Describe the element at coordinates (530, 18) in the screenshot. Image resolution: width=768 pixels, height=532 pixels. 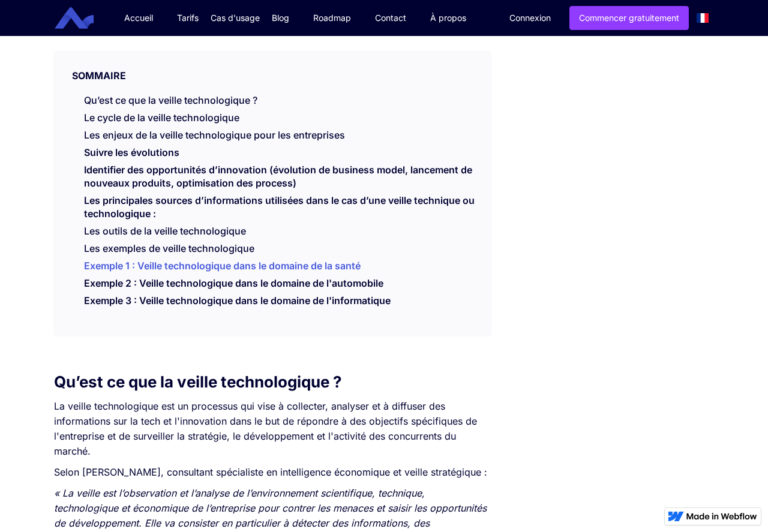
I see `a: Connexion` at that location.